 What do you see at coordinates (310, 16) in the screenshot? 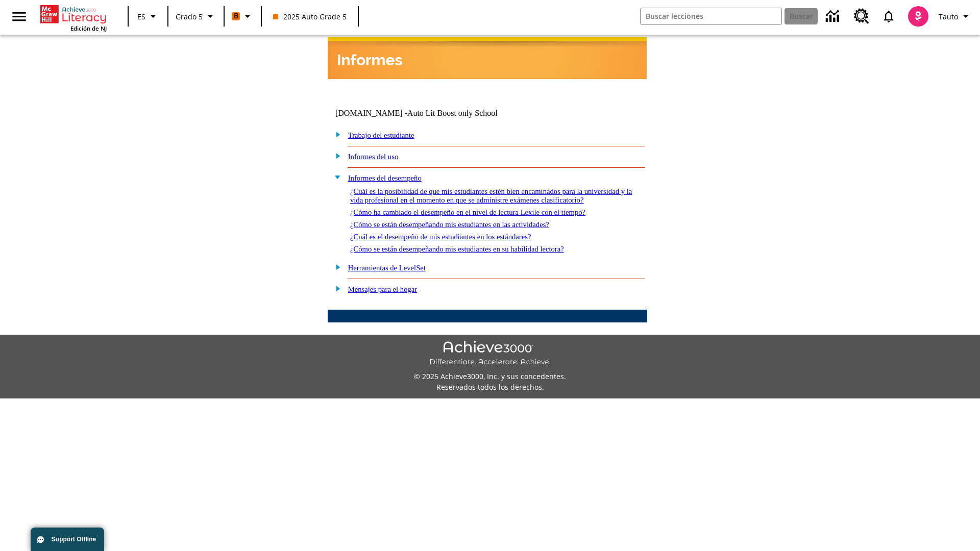
I see `span: 2025 Auto Grade 5` at bounding box center [310, 16].